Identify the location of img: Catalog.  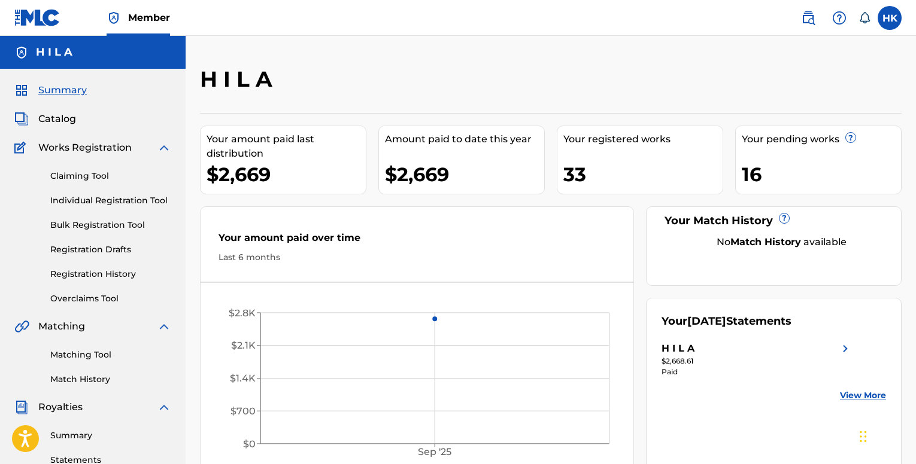
(22, 119).